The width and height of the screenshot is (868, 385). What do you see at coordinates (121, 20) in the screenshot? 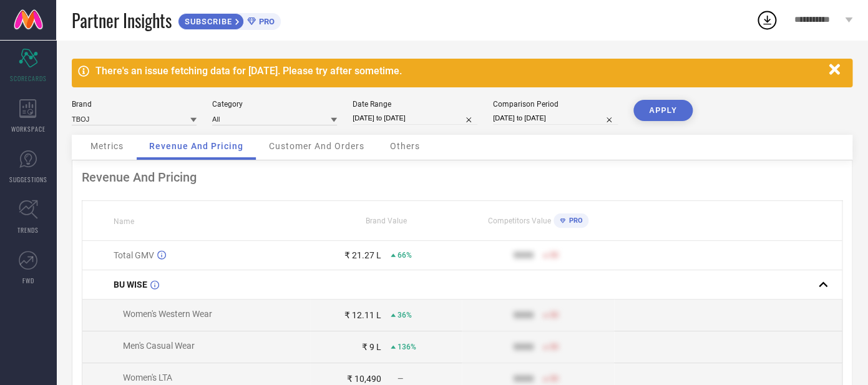
I see `span: Partner Insights` at bounding box center [121, 20].